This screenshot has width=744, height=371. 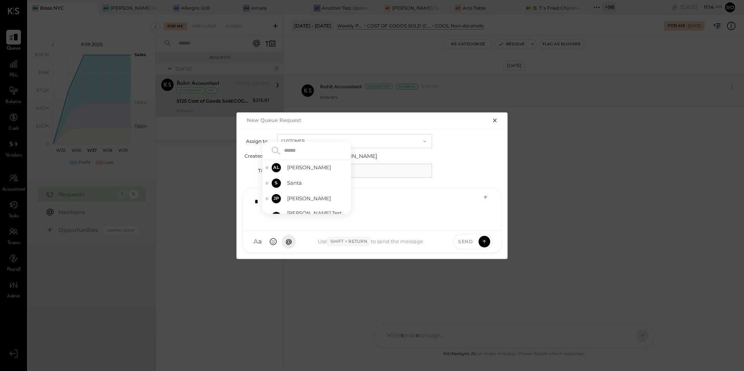 What do you see at coordinates (276, 183) in the screenshot?
I see `span: S` at bounding box center [276, 183].